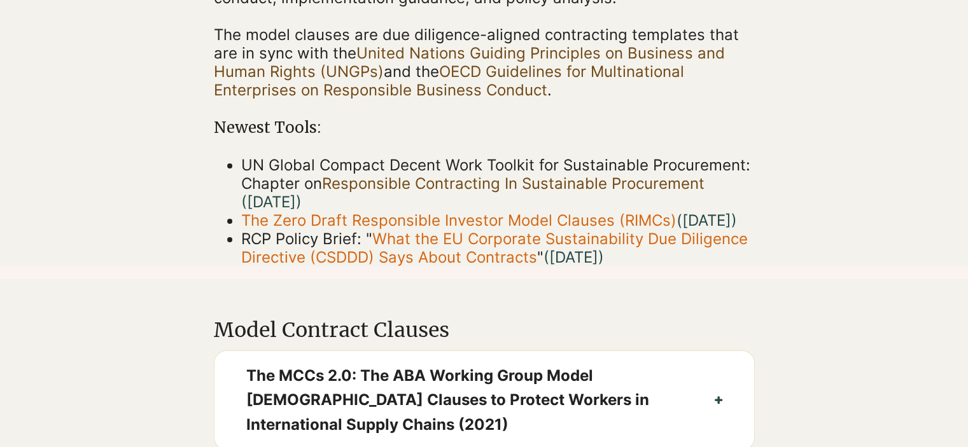 The width and height of the screenshot is (968, 447). I want to click on a: The Zero Draft Responsible Investor Model Clauses (RIMCs), so click(459, 220).